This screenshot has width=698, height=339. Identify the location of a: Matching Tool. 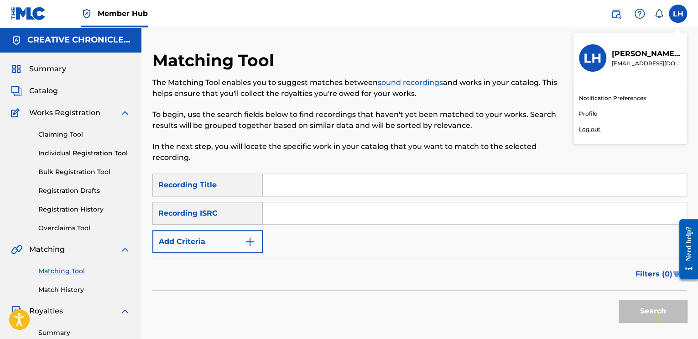
(84, 271).